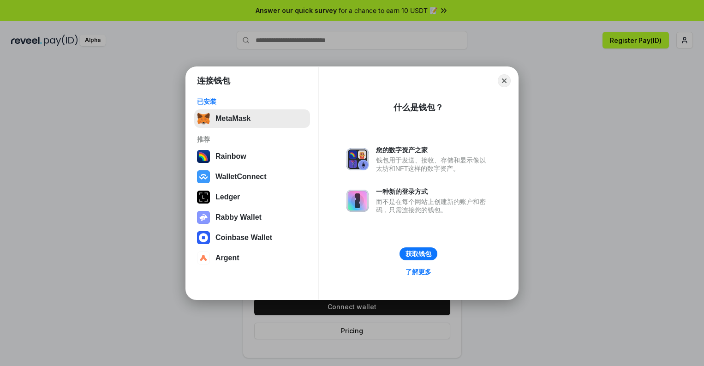 The height and width of the screenshot is (366, 704). Describe the element at coordinates (233, 118) in the screenshot. I see `div: MetaMask` at that location.